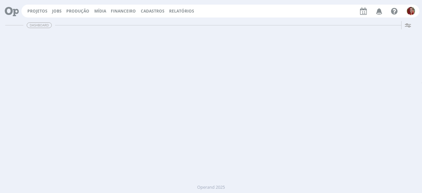  What do you see at coordinates (39, 25) in the screenshot?
I see `span: Dashboard` at bounding box center [39, 25].